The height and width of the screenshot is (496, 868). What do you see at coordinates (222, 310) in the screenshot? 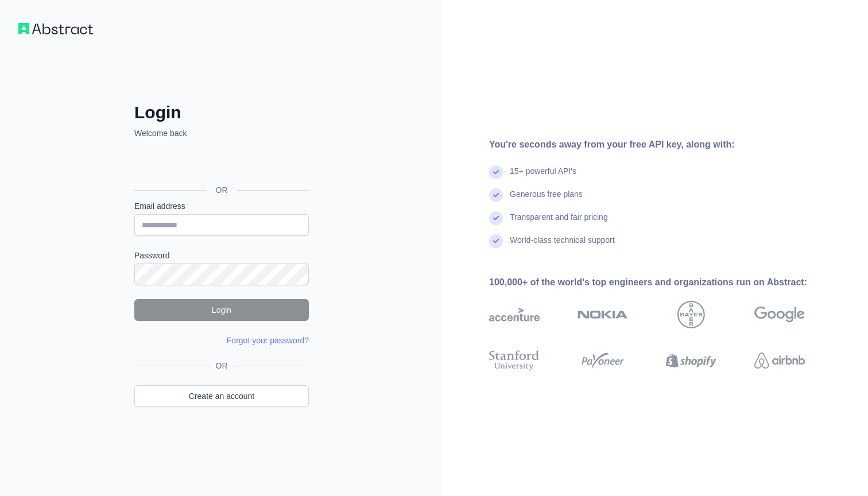
I see `button: Login` at bounding box center [222, 310].